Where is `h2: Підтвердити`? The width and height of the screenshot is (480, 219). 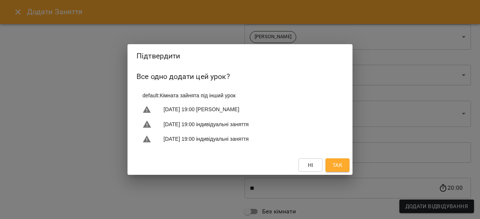
h2: Підтвердити is located at coordinates (240, 56).